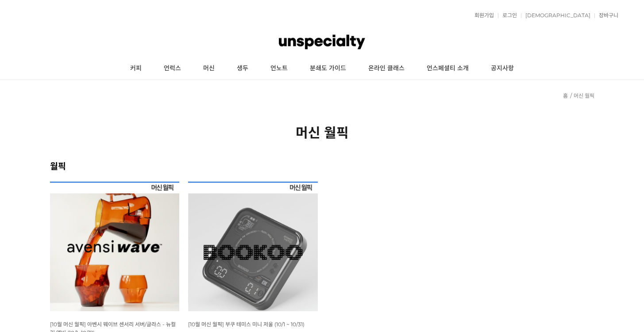  Describe the element at coordinates (502, 68) in the screenshot. I see `a: 공지사항` at that location.